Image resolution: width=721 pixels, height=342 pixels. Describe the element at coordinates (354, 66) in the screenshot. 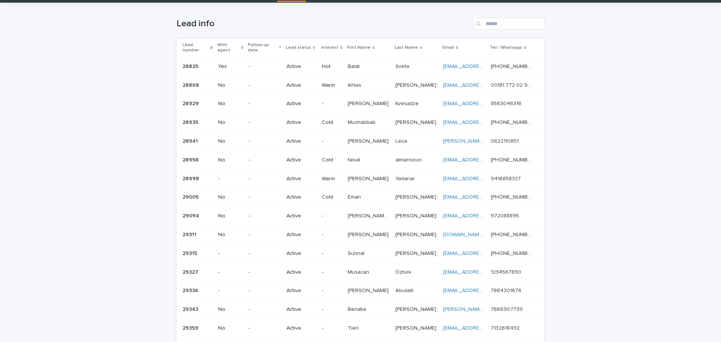

I see `p: Balat` at that location.